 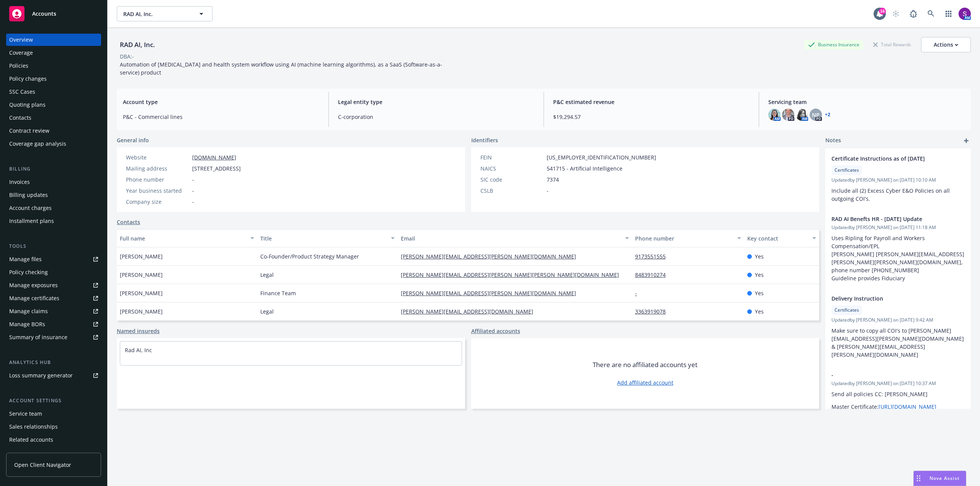 I want to click on div: Summary of insurance, so click(x=38, y=337).